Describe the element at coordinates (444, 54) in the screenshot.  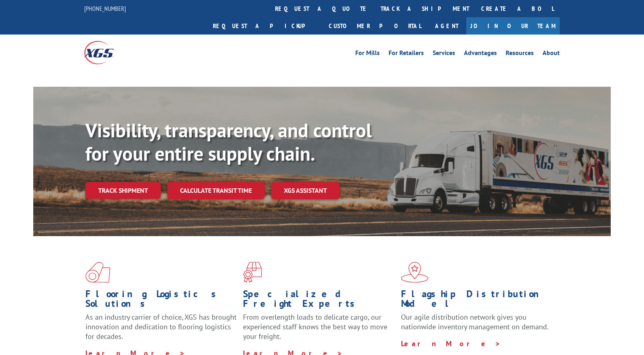
I see `a: Services` at that location.